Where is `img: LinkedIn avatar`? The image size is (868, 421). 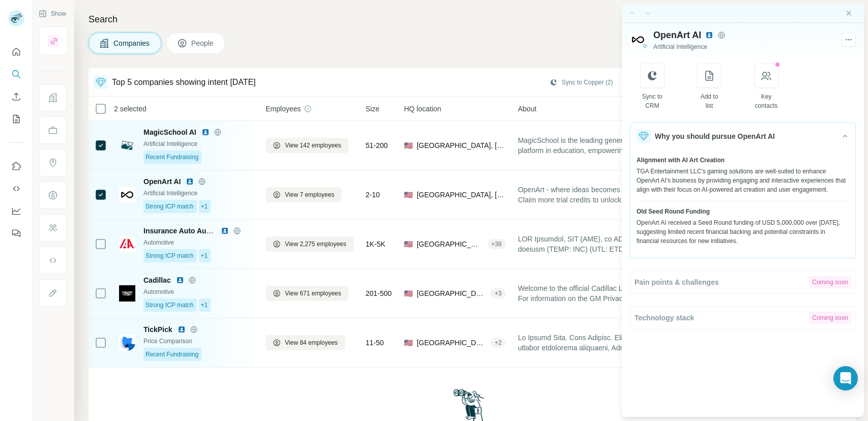 img: LinkedIn avatar is located at coordinates (709, 35).